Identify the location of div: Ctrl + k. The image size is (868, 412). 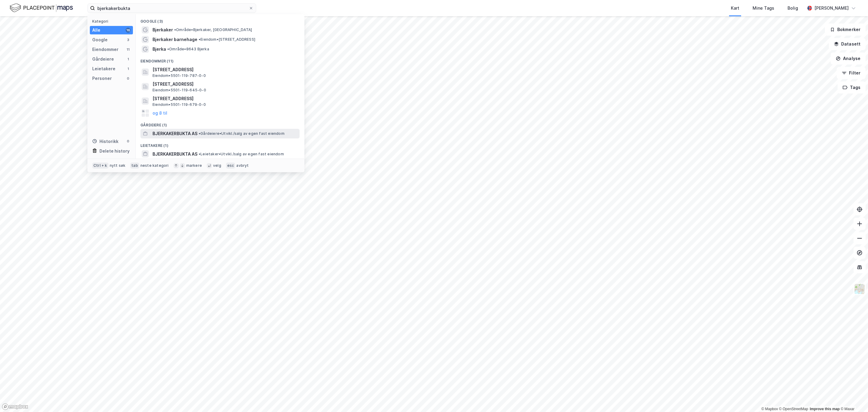
(100, 165).